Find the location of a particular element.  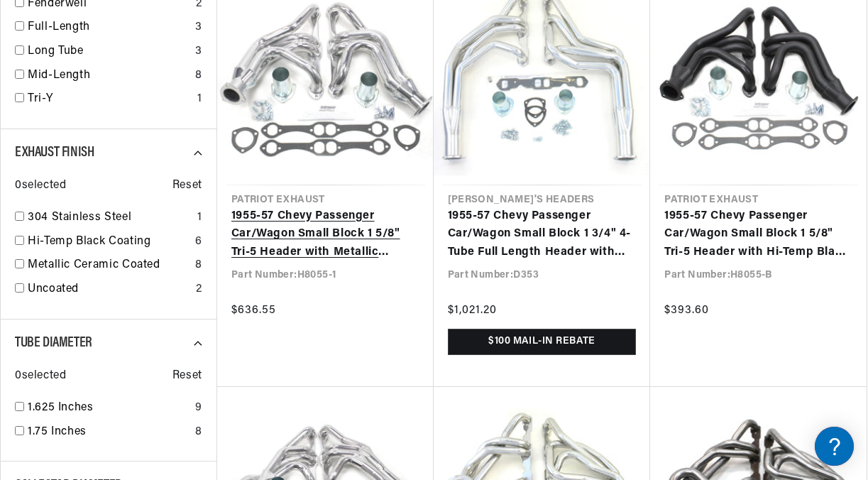

div: Shipping is located at coordinates (142, 222).